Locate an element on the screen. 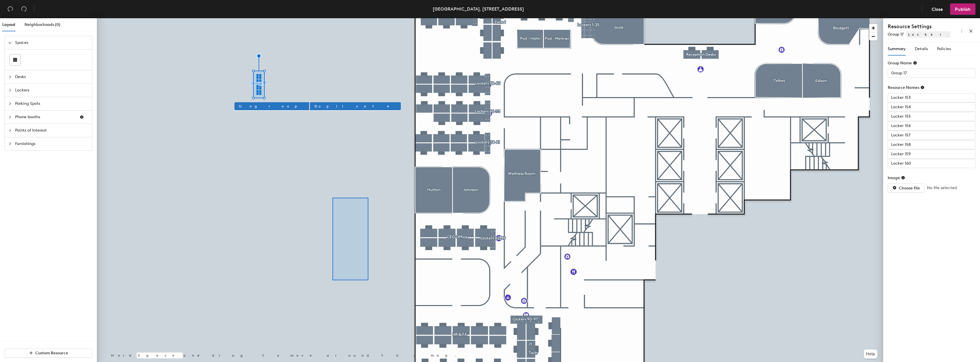 Image resolution: width=980 pixels, height=362 pixels. span: Duplicate is located at coordinates (355, 106).